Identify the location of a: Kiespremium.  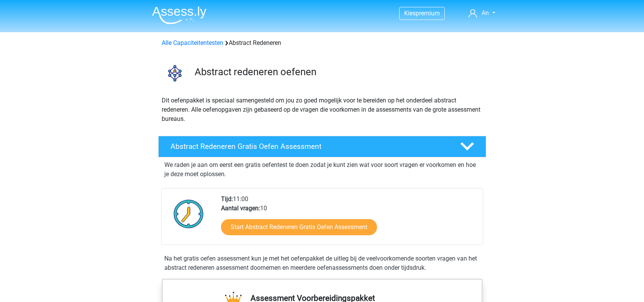
(422, 13).